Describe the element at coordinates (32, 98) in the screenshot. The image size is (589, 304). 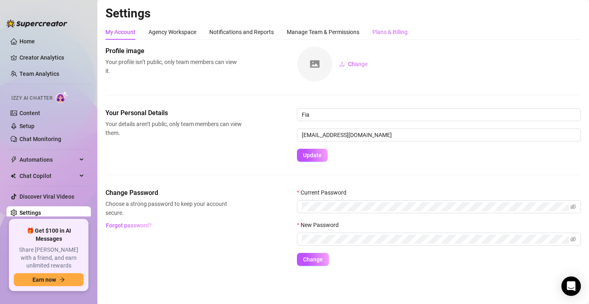
I see `span: Izzy AI Chatter` at that location.